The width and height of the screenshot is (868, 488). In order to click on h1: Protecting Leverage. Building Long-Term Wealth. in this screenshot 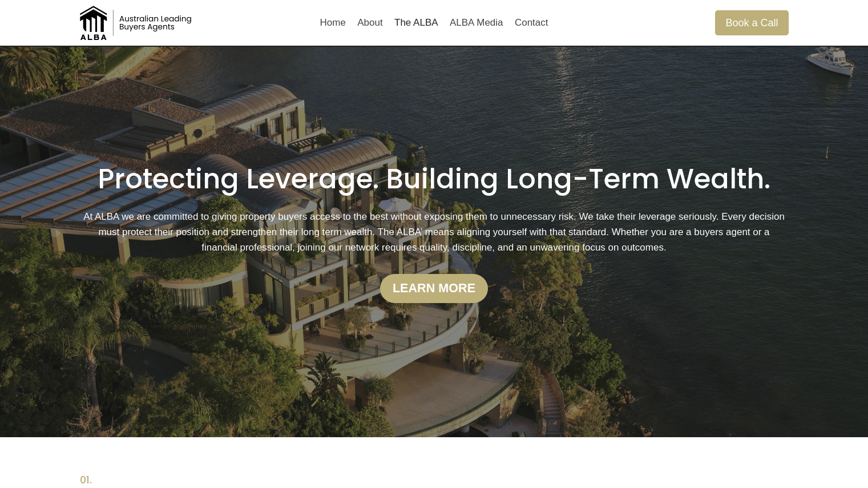, I will do `click(435, 179)`.